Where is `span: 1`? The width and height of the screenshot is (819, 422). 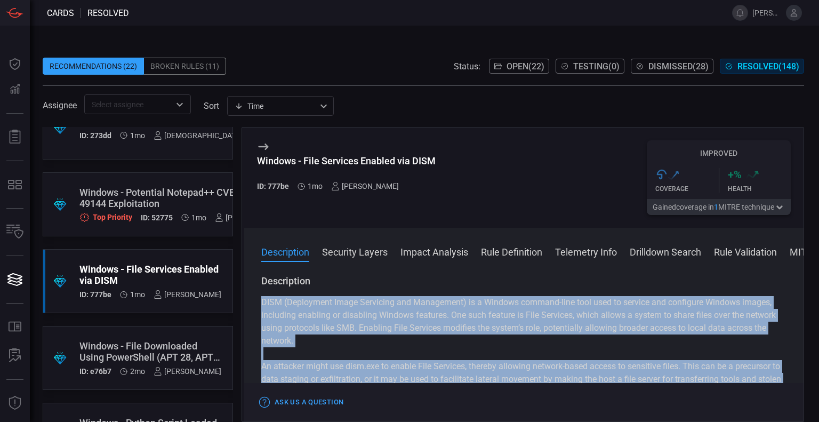
span: 1 is located at coordinates (716, 207).